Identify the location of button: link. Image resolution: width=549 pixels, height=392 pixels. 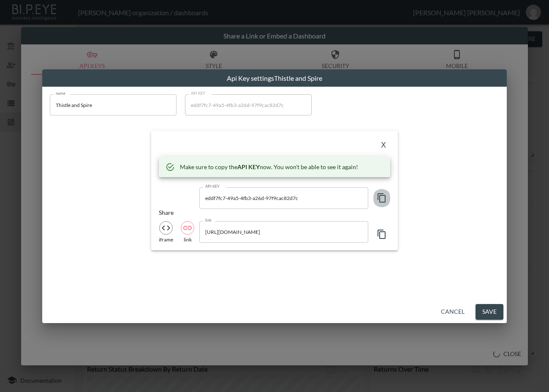
(188, 228).